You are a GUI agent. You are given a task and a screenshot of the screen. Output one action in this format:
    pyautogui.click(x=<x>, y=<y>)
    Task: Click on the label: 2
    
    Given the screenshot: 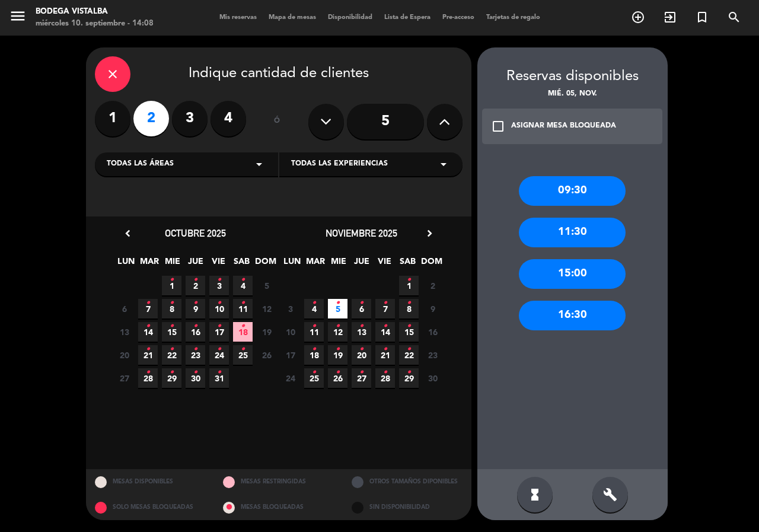 What is the action you would take?
    pyautogui.click(x=151, y=119)
    